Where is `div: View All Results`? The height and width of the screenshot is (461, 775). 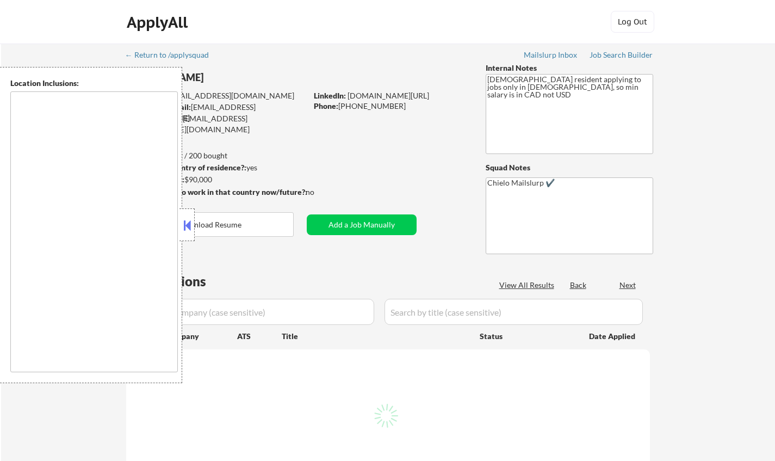
div: View All Results is located at coordinates (528, 285).